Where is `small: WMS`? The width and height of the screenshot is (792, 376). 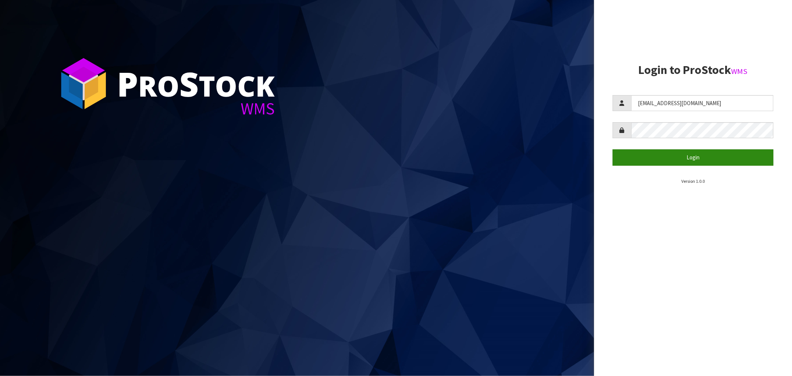
small: WMS is located at coordinates (739, 71).